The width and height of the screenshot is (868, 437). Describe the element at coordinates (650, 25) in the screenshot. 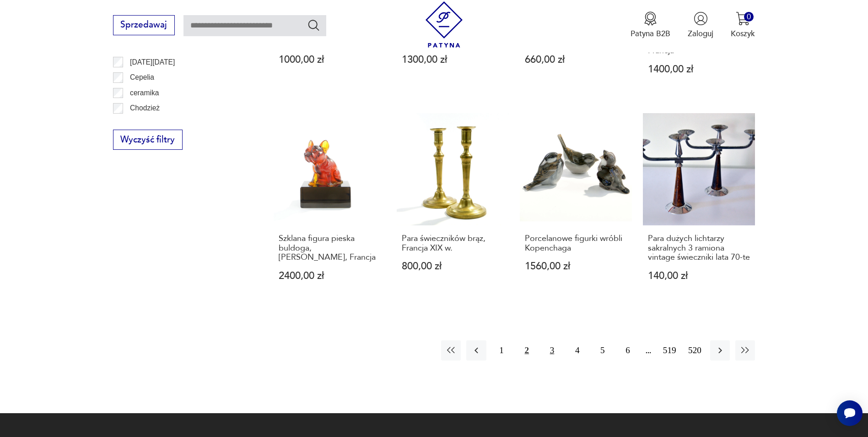

I see `button: Patyna B2B` at that location.